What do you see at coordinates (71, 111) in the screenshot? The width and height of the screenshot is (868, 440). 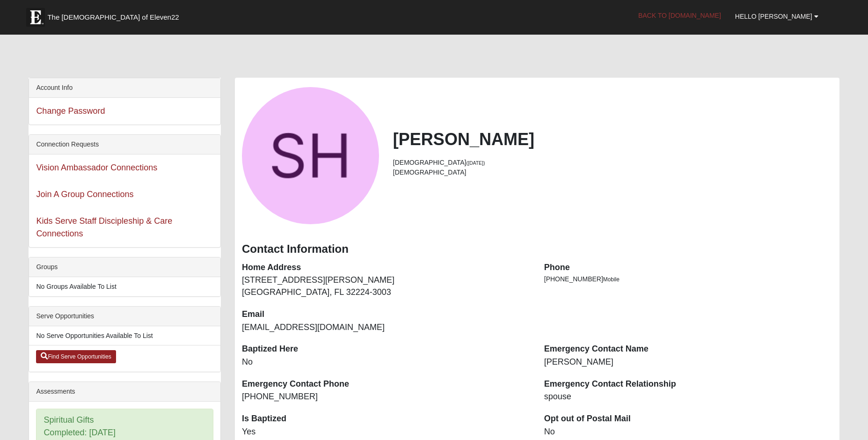 I see `a: Change Password` at bounding box center [71, 111].